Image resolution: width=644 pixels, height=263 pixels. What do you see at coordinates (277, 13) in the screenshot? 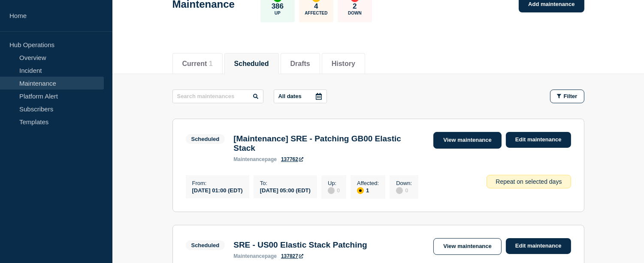
I see `p: Up` at bounding box center [277, 13].